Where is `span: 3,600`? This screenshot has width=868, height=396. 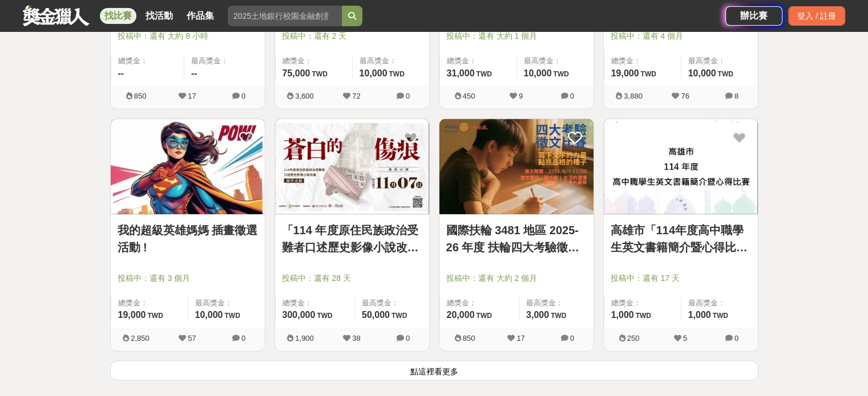 span: 3,600 is located at coordinates (305, 95).